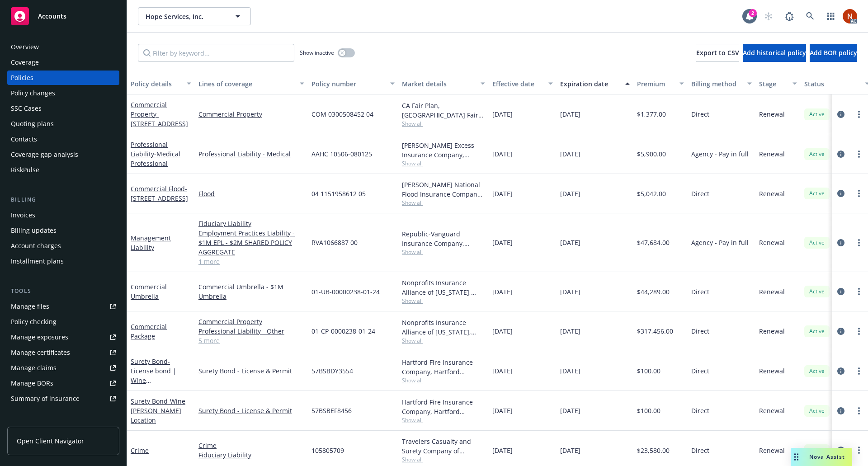  What do you see at coordinates (345, 291) in the screenshot?
I see `span: 01-UB-00000238-01-24` at bounding box center [345, 291].